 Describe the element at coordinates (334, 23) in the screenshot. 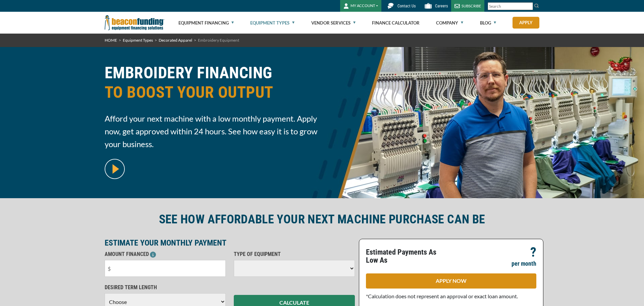

I see `a: Vendor Services` at that location.